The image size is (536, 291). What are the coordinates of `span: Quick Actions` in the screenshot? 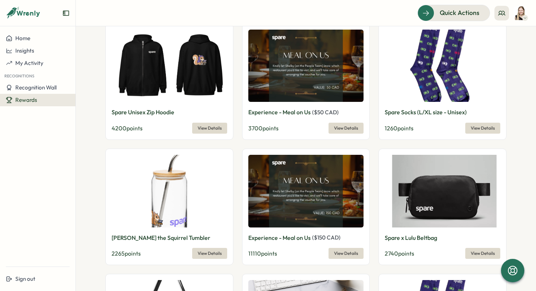 It's located at (460, 13).